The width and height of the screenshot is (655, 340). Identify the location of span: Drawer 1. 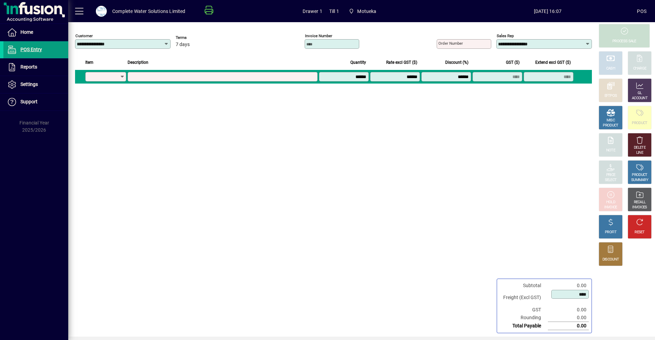
(312, 11).